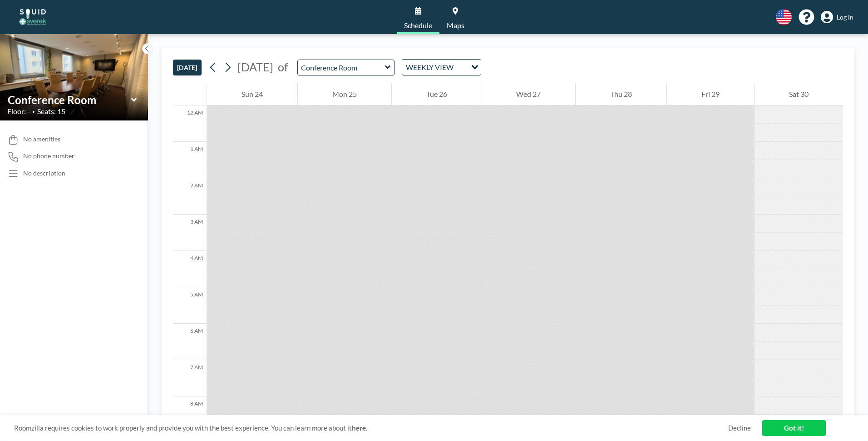 This screenshot has height=441, width=868. Describe the element at coordinates (455, 25) in the screenshot. I see `span: Maps` at that location.